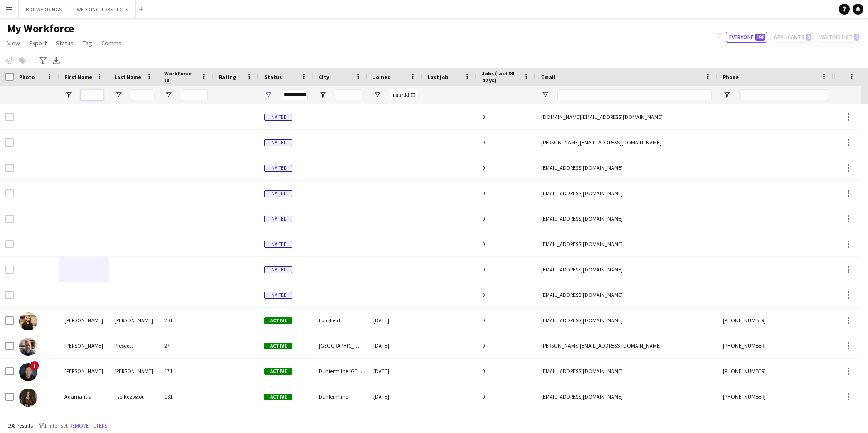 This screenshot has height=433, width=868. I want to click on input: Joined Filter Input, so click(403, 95).